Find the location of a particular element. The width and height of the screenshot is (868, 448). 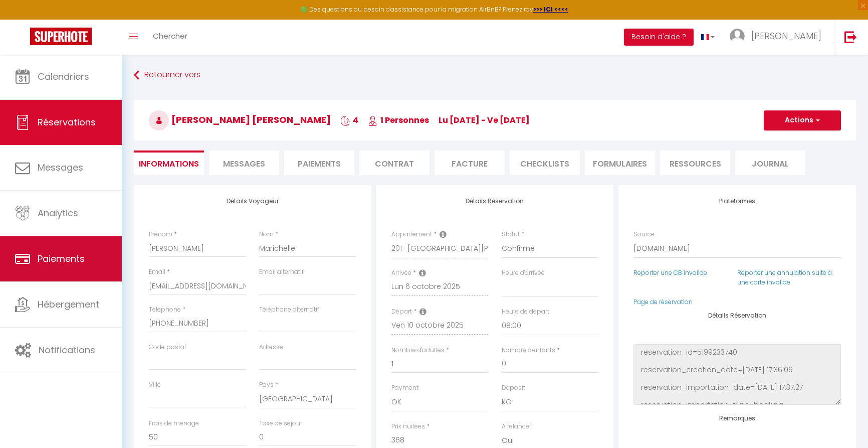

button: Actions is located at coordinates (802, 121).